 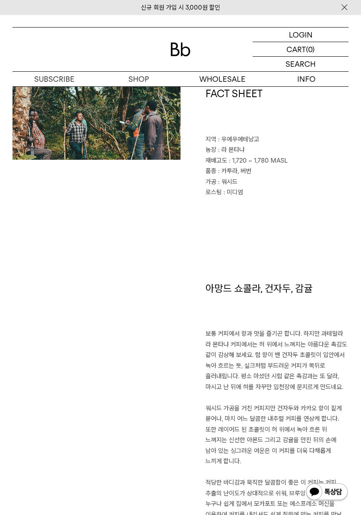 What do you see at coordinates (301, 64) in the screenshot?
I see `p: SEARCH` at bounding box center [301, 64].